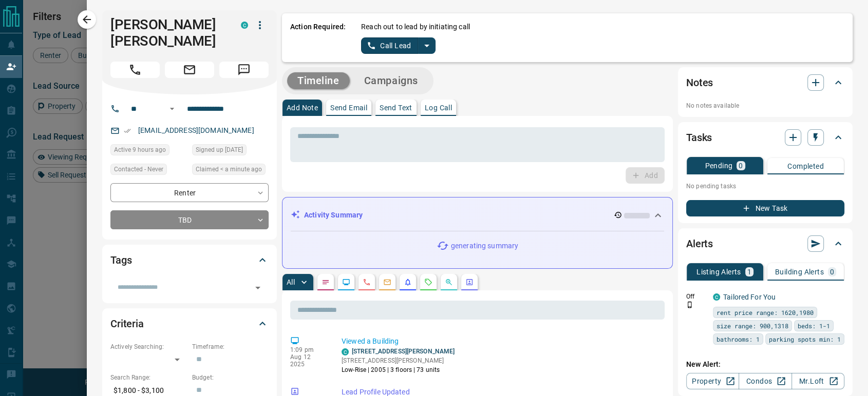 Image resolution: width=868 pixels, height=396 pixels. I want to click on p: Activity Summary, so click(333, 215).